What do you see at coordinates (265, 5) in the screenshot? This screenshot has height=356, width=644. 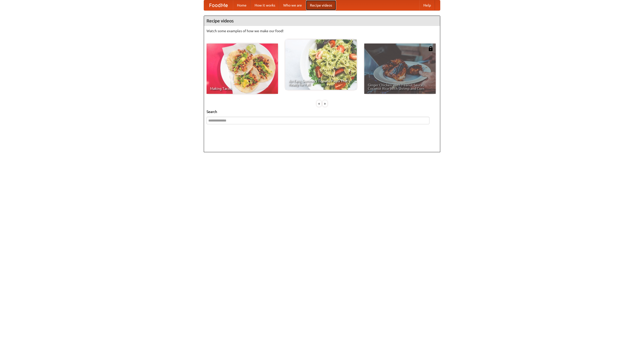 I see `a: How it works` at bounding box center [265, 5].